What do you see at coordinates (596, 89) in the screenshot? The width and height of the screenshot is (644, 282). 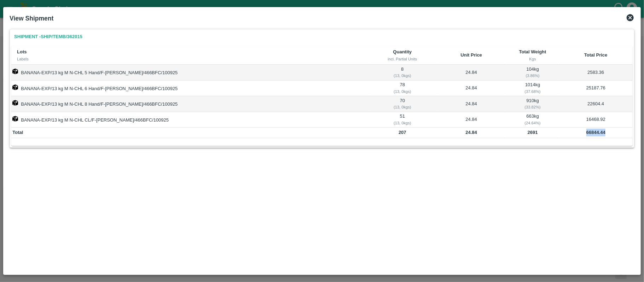 I see `td: 25187.76` at bounding box center [596, 89].